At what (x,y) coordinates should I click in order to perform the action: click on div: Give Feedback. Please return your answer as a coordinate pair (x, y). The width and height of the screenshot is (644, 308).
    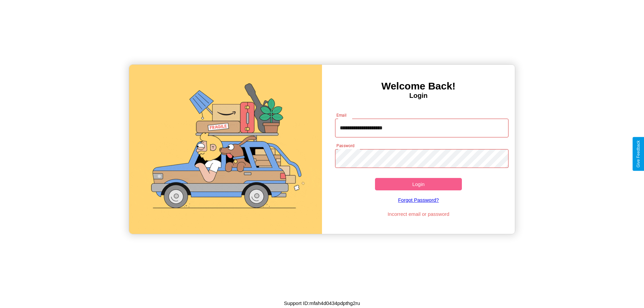
    Looking at the image, I should click on (638, 154).